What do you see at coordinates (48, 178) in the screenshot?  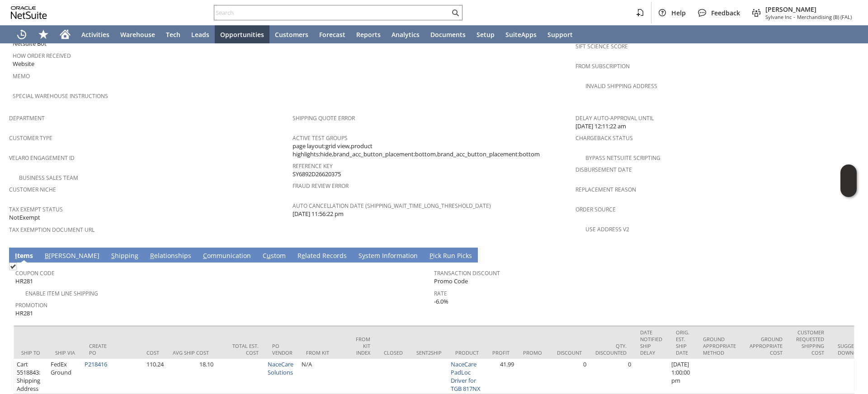 I see `a: Business Sales Team` at bounding box center [48, 178].